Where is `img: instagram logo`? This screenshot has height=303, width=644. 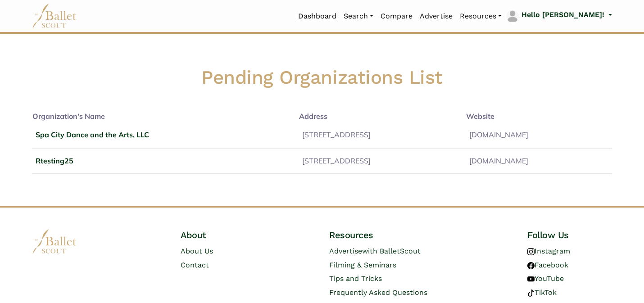
img: instagram logo is located at coordinates (531, 252).